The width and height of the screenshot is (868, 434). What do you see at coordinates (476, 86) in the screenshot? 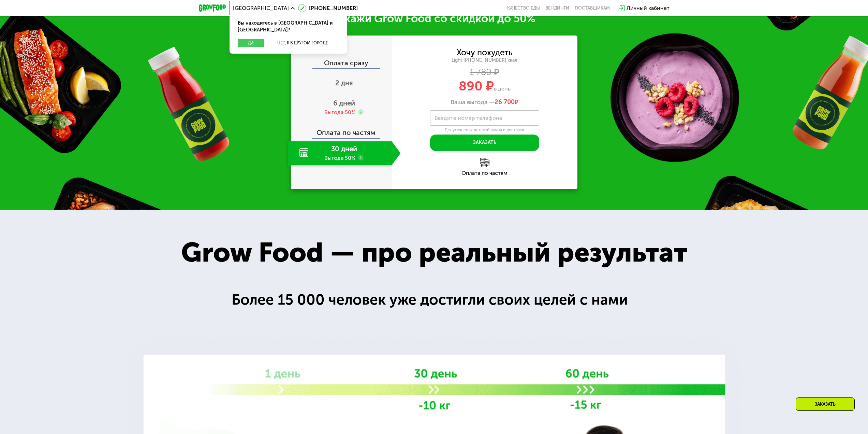
I see `span: 890 ₽` at bounding box center [476, 86].